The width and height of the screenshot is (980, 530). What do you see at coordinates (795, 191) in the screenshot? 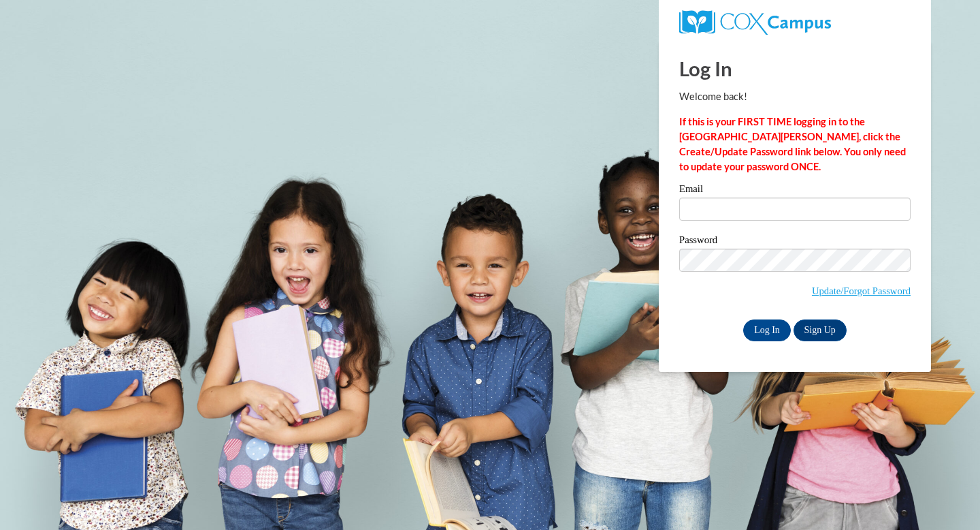
I see `label: Email` at bounding box center [795, 191].